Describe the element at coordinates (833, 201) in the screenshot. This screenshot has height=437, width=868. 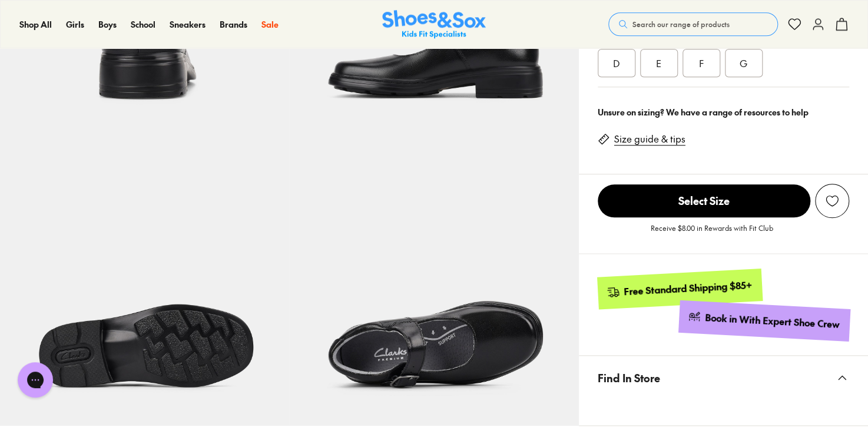
I see `button: Add to Wishlist` at that location.